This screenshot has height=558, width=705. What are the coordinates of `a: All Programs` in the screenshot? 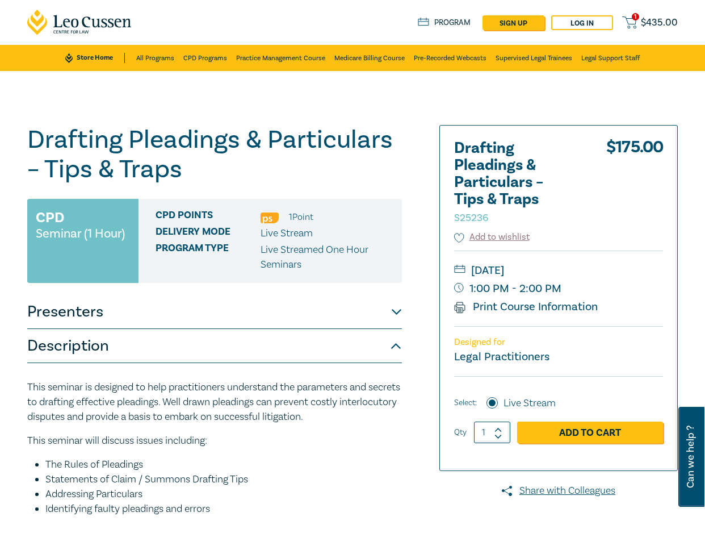 It's located at (155, 58).